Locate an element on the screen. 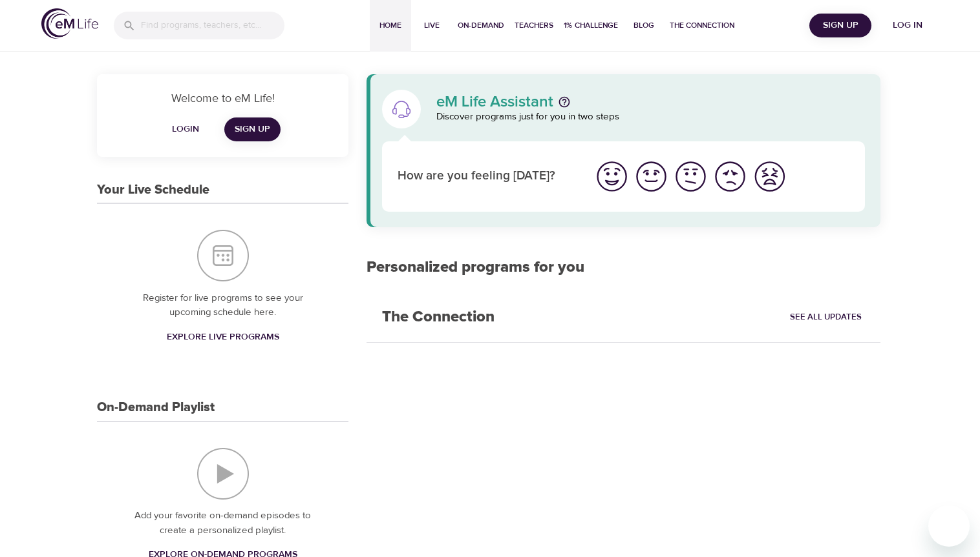 This screenshot has width=980, height=557. button: I'm feeling great is located at coordinates (611, 176).